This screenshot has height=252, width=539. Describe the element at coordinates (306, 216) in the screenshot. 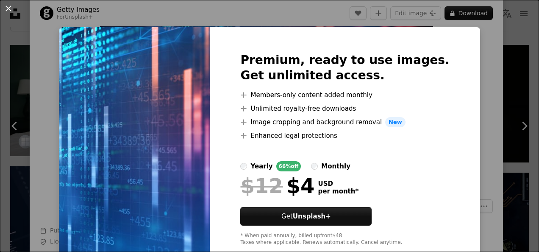

I see `button: GetUnsplash+` at that location.